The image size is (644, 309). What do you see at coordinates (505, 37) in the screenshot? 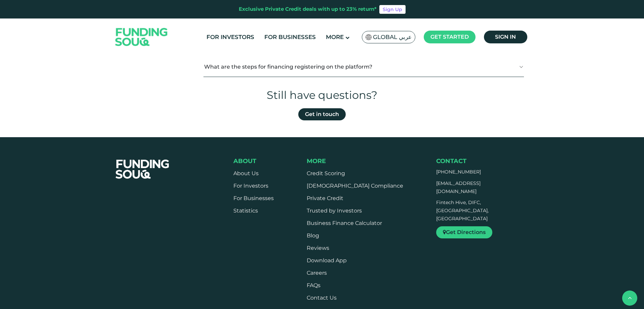
I see `a: Sign in` at bounding box center [505, 37].